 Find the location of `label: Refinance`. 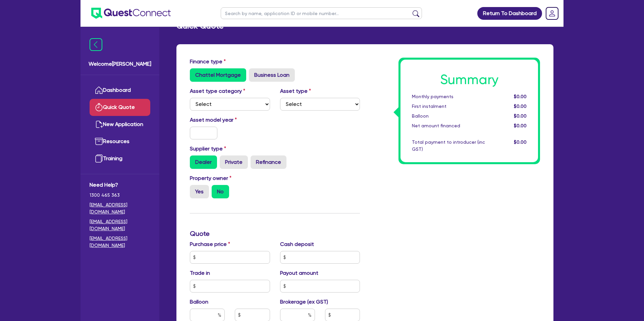

label: Refinance is located at coordinates (269, 162).